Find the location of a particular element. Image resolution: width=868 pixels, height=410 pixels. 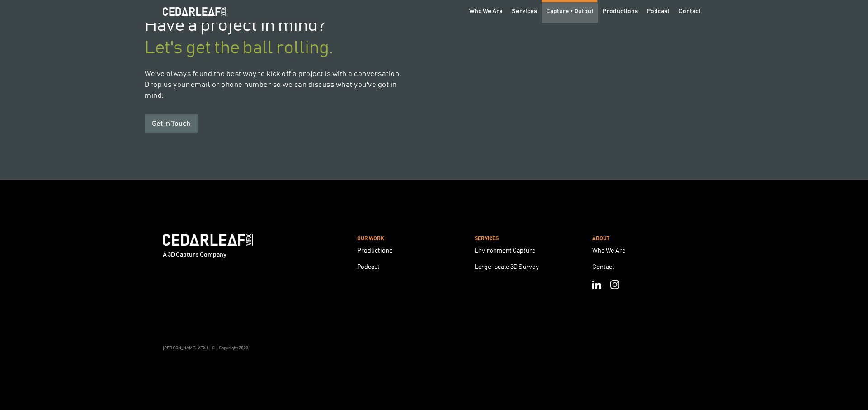

div: Large-scale 3D Survey is located at coordinates (507, 267).